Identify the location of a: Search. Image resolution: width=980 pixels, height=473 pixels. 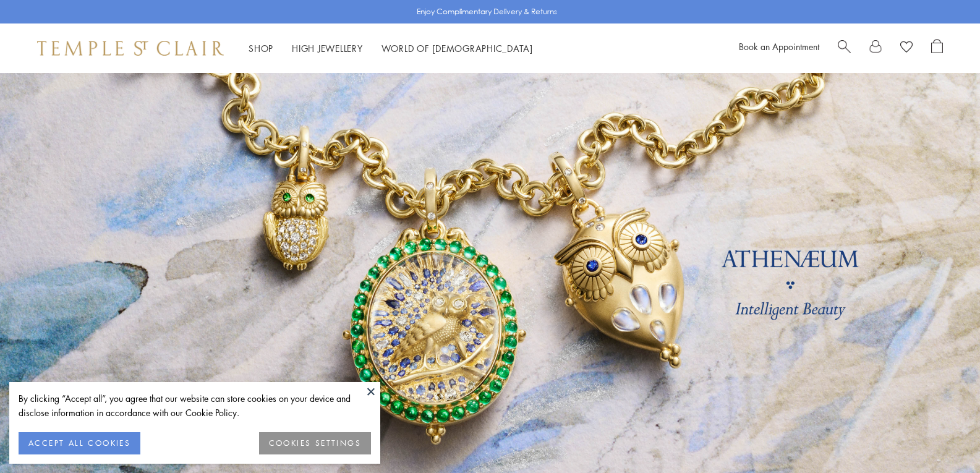
(844, 48).